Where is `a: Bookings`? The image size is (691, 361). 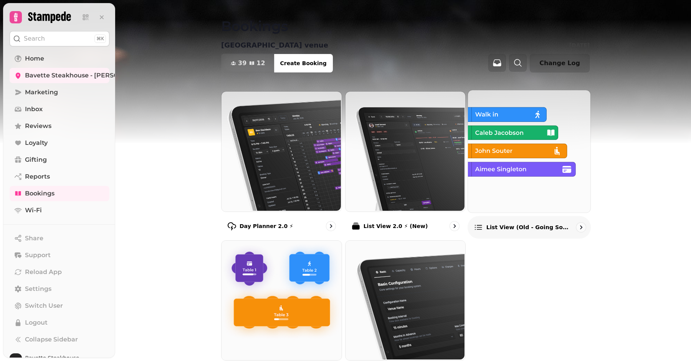
a: Bookings is located at coordinates (59, 194).